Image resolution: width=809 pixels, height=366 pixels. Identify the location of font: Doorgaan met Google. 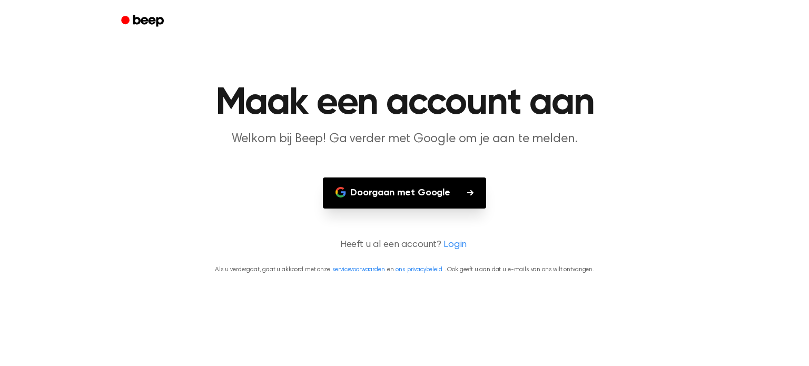
(401, 193).